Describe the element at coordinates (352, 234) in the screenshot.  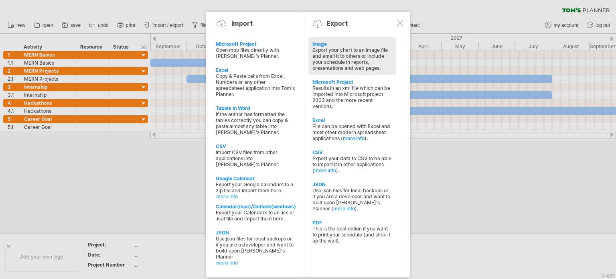
I see `div: This is the best option if you want to print your schedule (and stick it up the wall).` at that location.